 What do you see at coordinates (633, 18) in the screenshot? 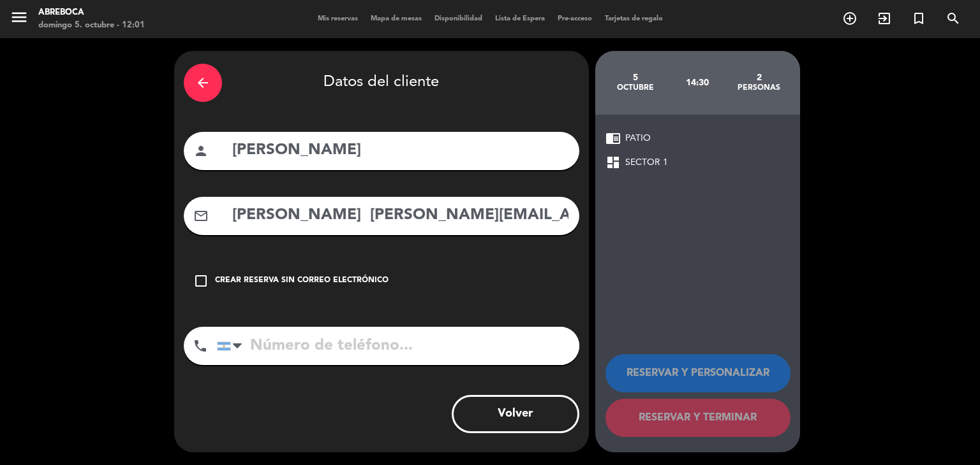
I see `span: Tarjetas de regalo` at bounding box center [633, 18].